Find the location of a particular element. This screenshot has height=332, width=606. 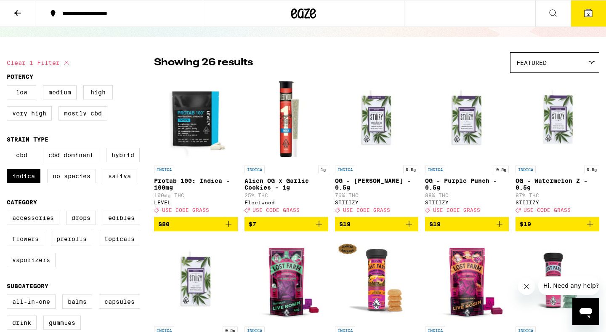

p: OG - Watermelon Z - 0.5g is located at coordinates (558, 184).